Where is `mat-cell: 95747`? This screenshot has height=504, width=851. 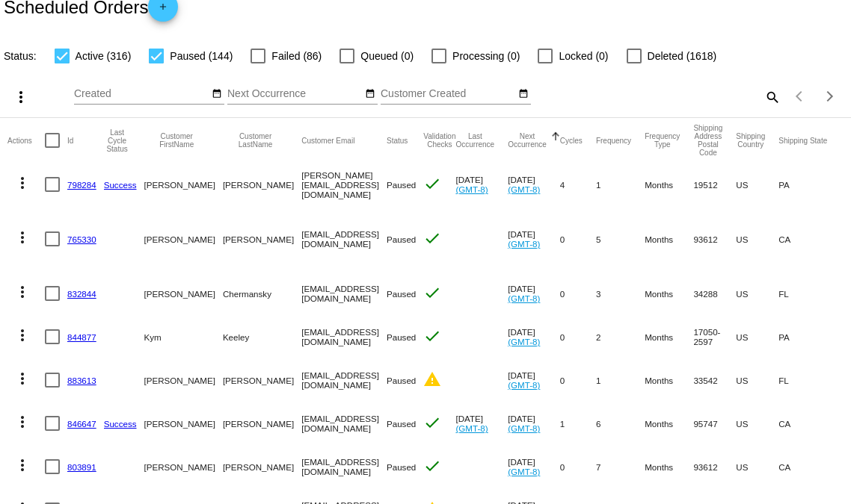
mat-cell: 95747 is located at coordinates (714, 424).